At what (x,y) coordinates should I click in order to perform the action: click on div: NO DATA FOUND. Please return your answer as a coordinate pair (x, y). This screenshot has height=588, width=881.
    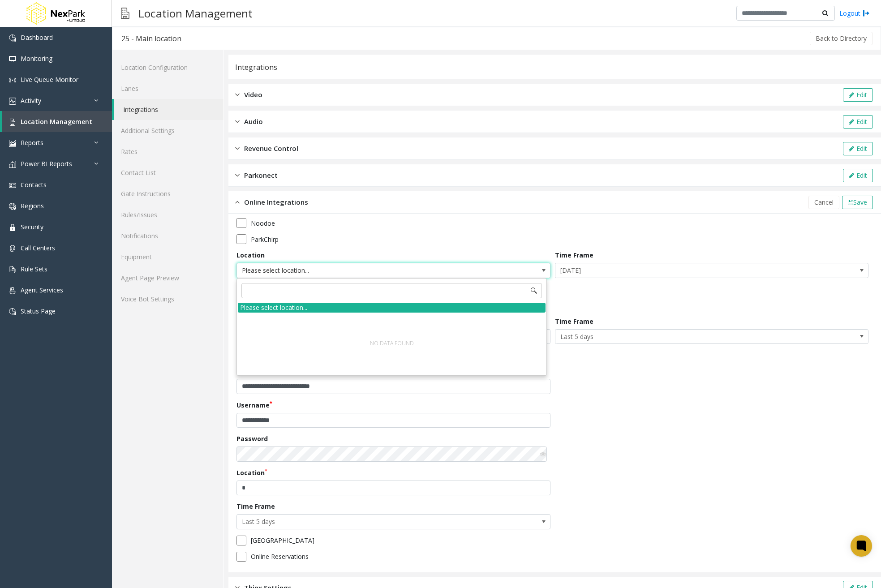
    Looking at the image, I should click on (392, 343).